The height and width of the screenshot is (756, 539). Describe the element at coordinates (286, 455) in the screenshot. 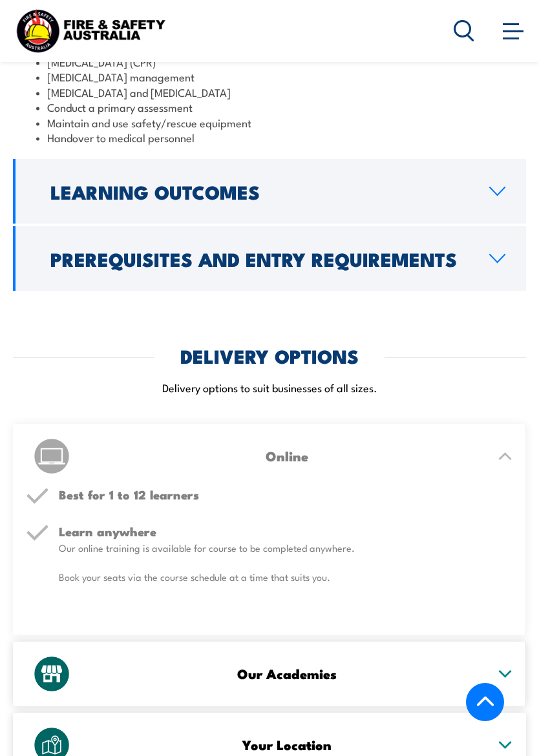

I see `h3: Online` at that location.